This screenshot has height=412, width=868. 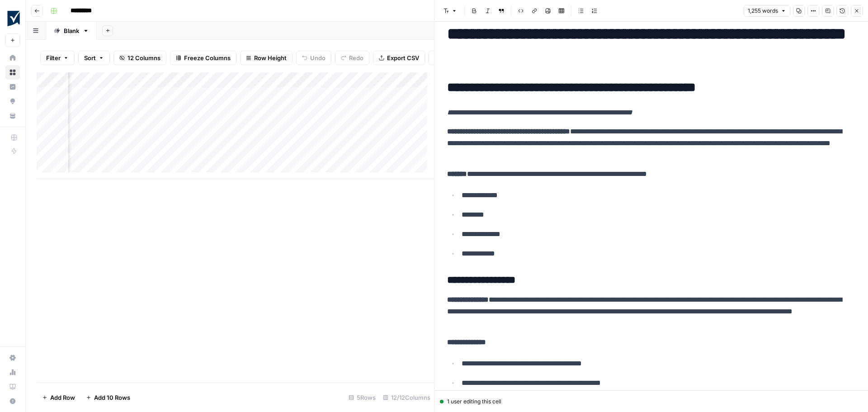 What do you see at coordinates (13, 401) in the screenshot?
I see `button: Help + Support` at bounding box center [13, 401].